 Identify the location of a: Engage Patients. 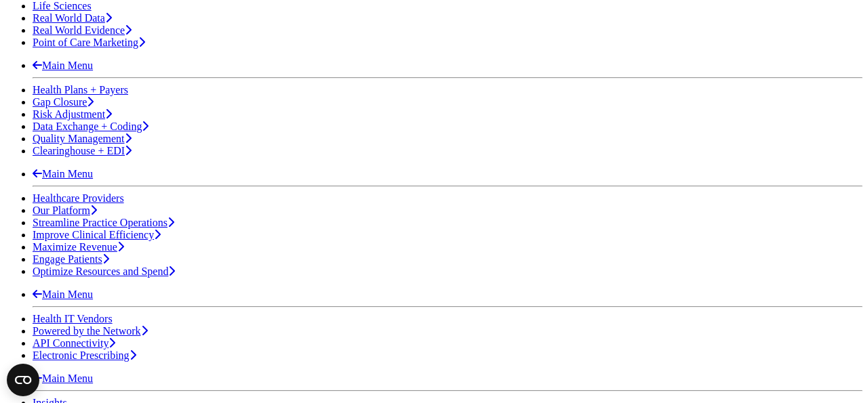
(71, 259).